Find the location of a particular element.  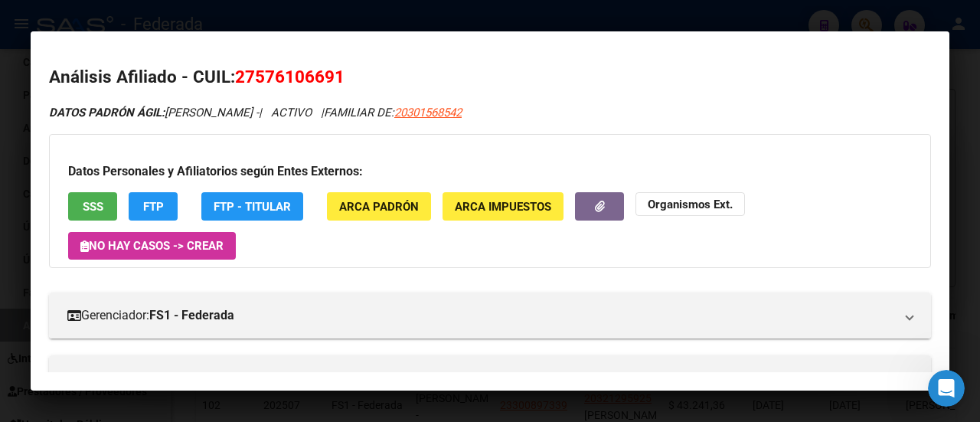

button: No hay casos -> Crear is located at coordinates (152, 246).